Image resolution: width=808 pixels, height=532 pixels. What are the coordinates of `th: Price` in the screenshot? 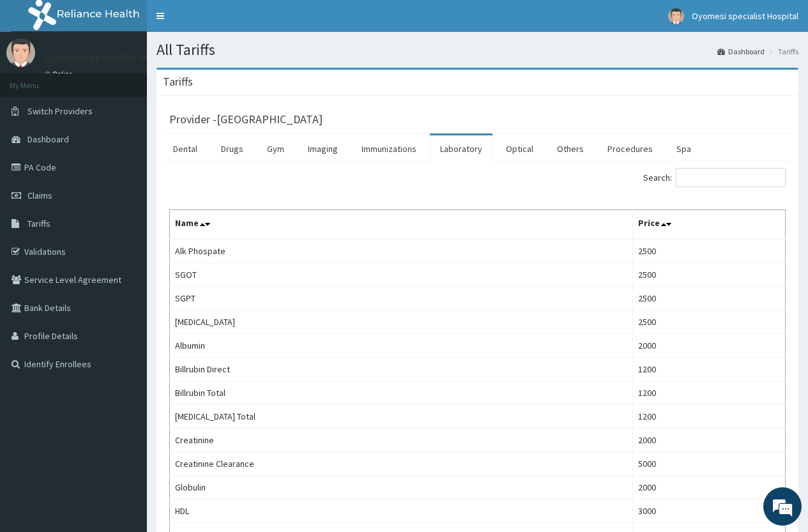 It's located at (709, 225).